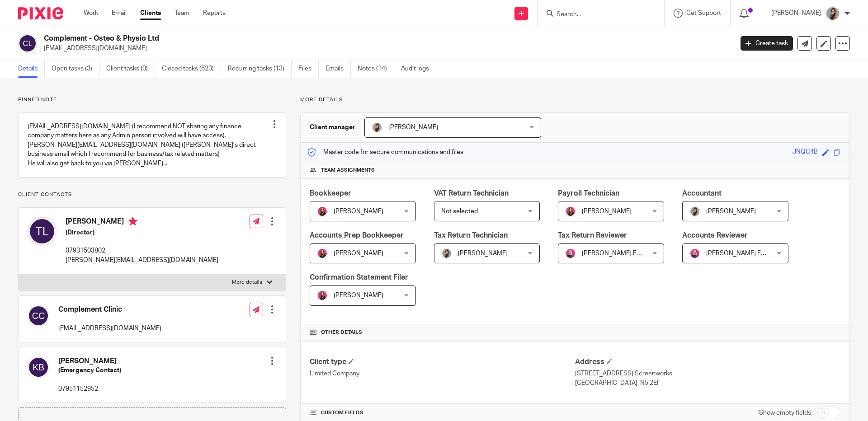  Describe the element at coordinates (442, 413) in the screenshot. I see `h4: CUSTOM FIELDS` at that location.